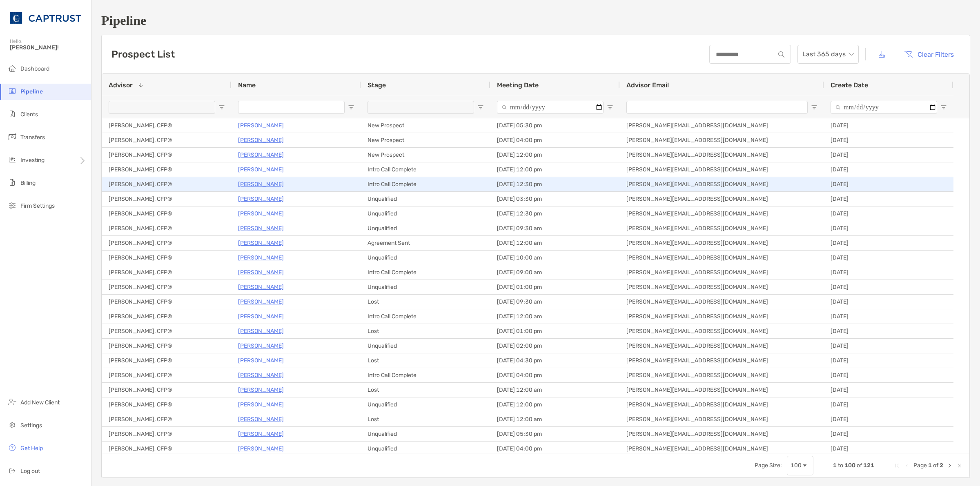 The width and height of the screenshot is (980, 486). Describe the element at coordinates (12, 205) in the screenshot. I see `img: firm-settings icon` at that location.